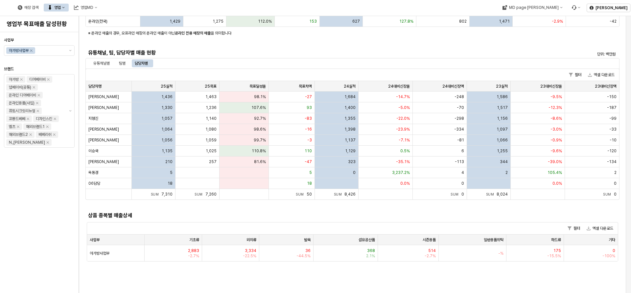 The width and height of the screenshot is (631, 293). What do you see at coordinates (167, 129) in the screenshot?
I see `span: 1,064` at bounding box center [167, 129].